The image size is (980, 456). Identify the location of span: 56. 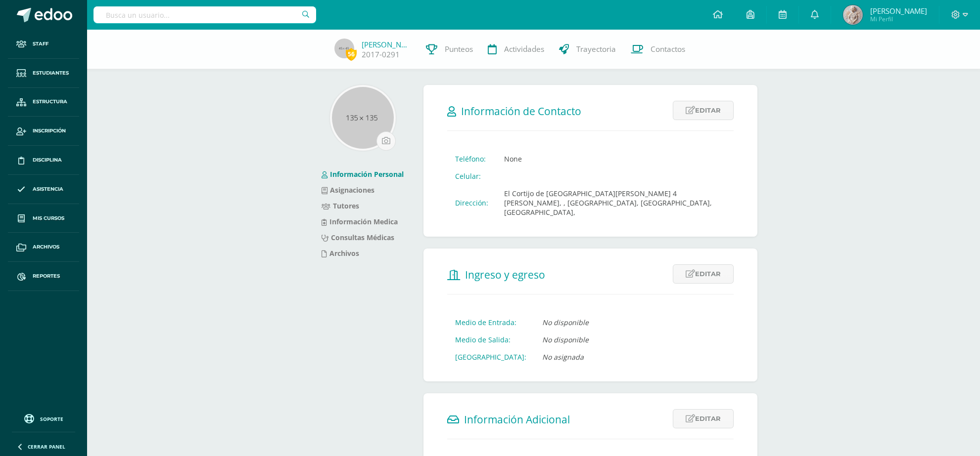
(351, 54).